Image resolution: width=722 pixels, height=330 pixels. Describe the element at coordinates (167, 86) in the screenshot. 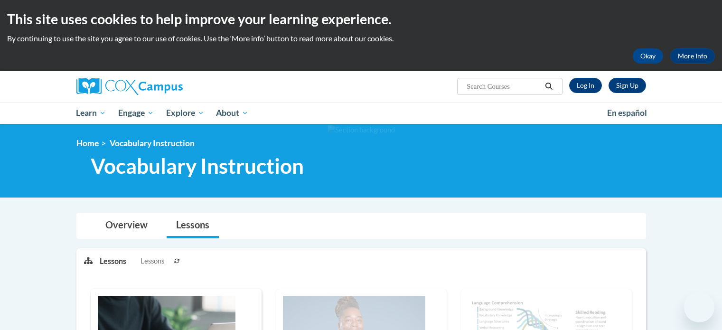

I see `a: Cox Campus` at that location.